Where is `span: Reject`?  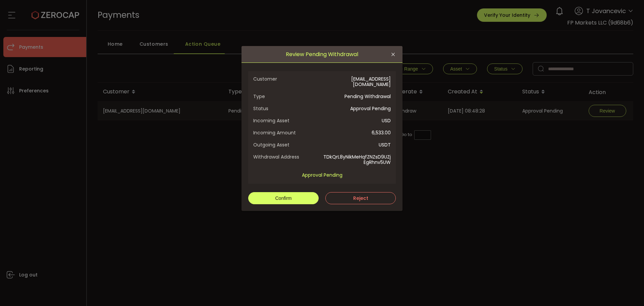
span: Reject is located at coordinates (360, 198).